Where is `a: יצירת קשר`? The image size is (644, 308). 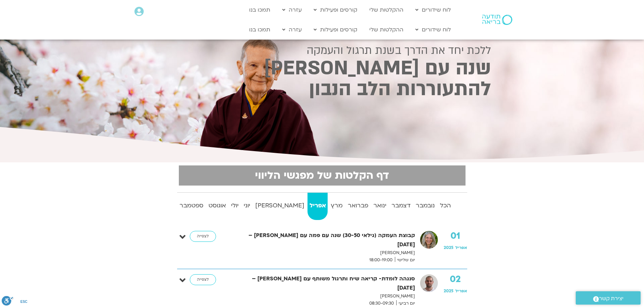
a: יצירת קשר is located at coordinates (608, 297).